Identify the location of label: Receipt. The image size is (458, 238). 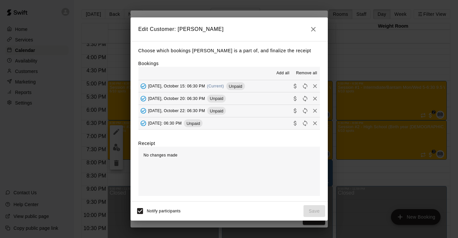
(147, 143).